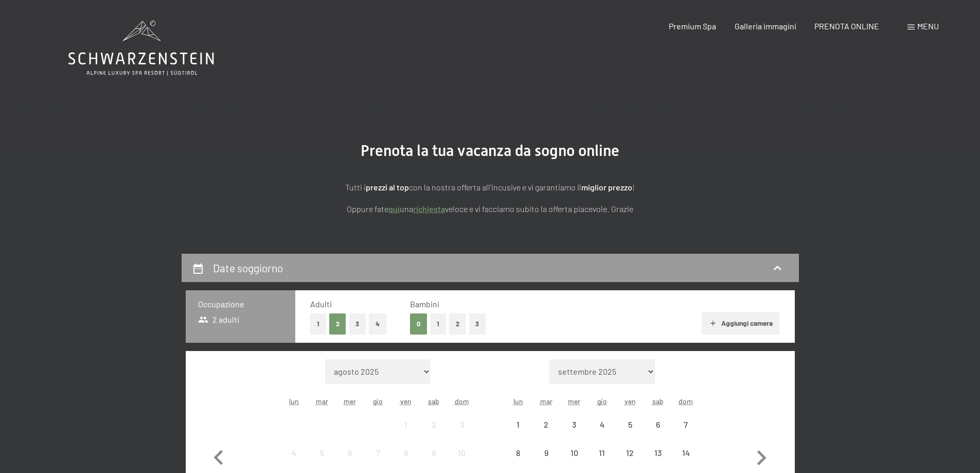 This screenshot has height=473, width=980. What do you see at coordinates (462, 425) in the screenshot?
I see `div: Sun Aug 03 2025` at bounding box center [462, 425].